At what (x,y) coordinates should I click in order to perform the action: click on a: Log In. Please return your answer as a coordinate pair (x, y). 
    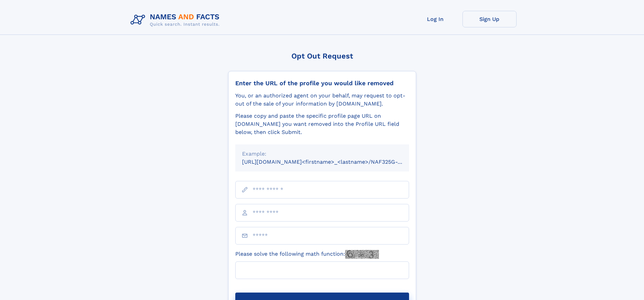
    Looking at the image, I should click on (436, 19).